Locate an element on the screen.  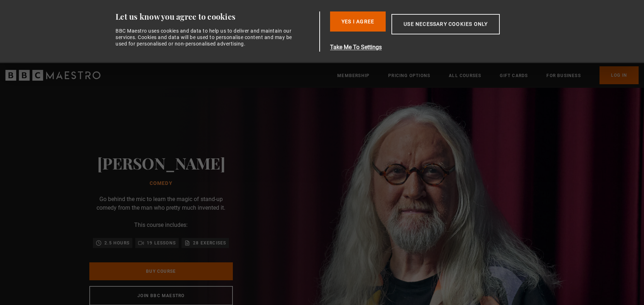
h1: Comedy is located at coordinates (161, 183).